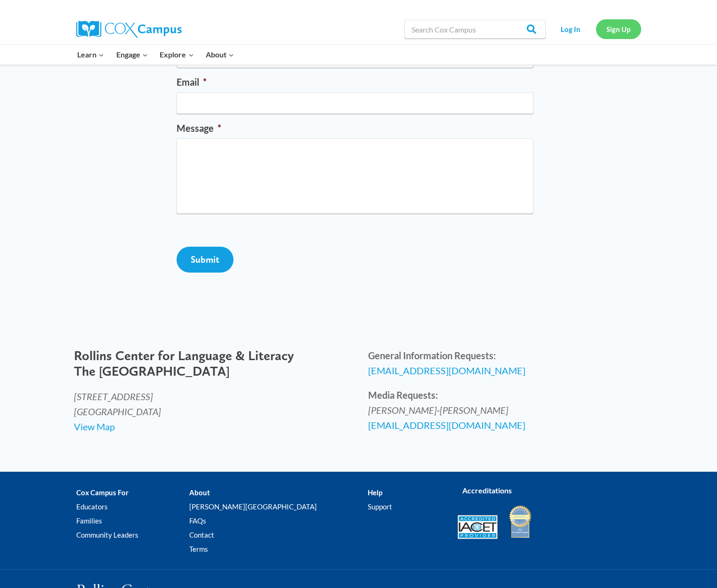 The width and height of the screenshot is (717, 588). Describe the element at coordinates (279, 549) in the screenshot. I see `a: Terms` at that location.